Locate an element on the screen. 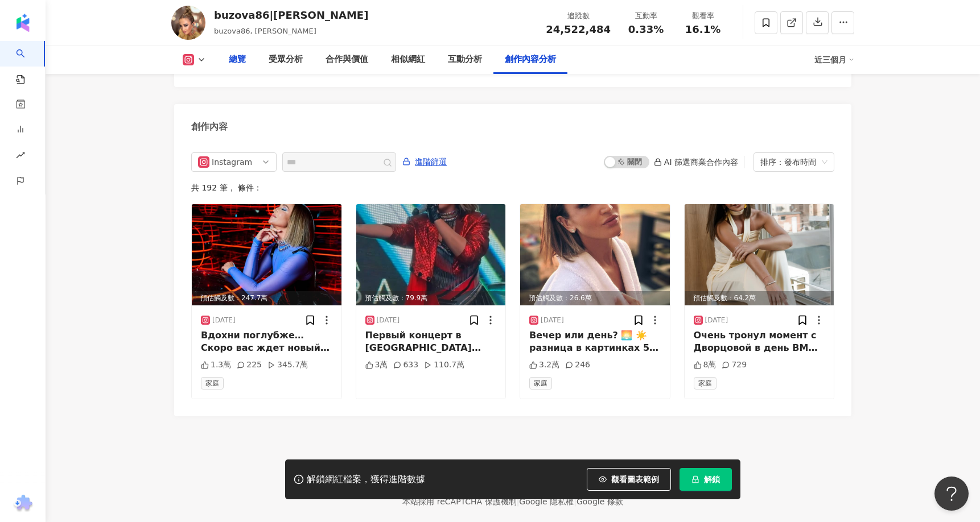 The width and height of the screenshot is (980, 522). span: 0.33% is located at coordinates (646, 29).